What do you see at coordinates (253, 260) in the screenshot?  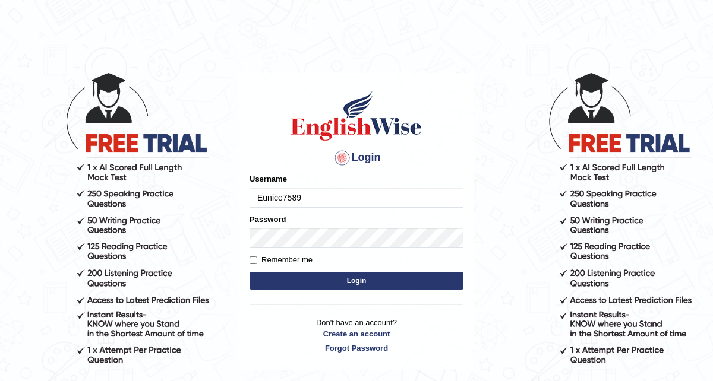 I see `input: Remember me` at bounding box center [253, 260].